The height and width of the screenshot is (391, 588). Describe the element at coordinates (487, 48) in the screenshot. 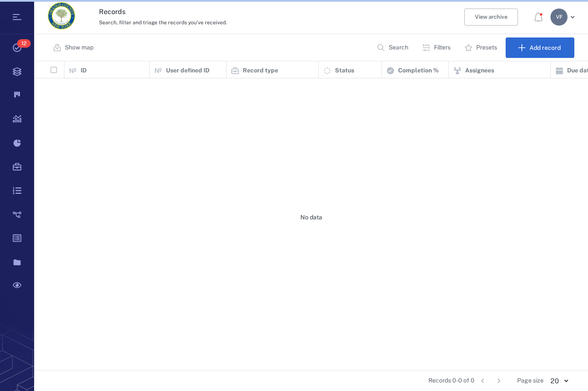

I see `p: Presets` at that location.